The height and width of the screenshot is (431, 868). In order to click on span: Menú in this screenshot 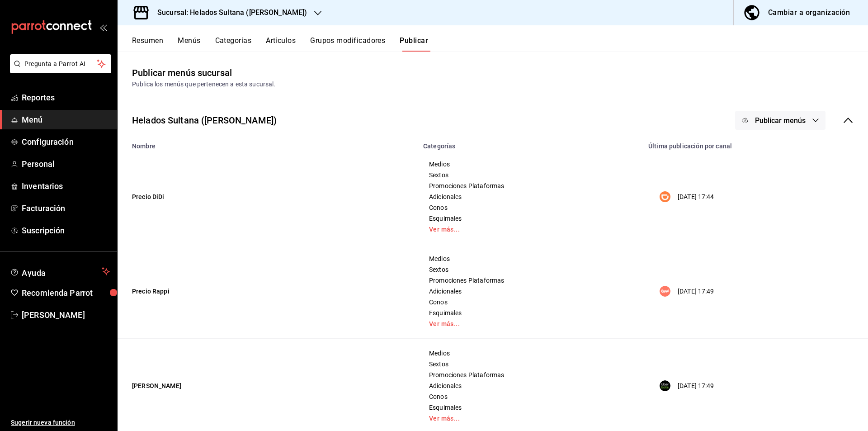, I will do `click(66, 119)`.